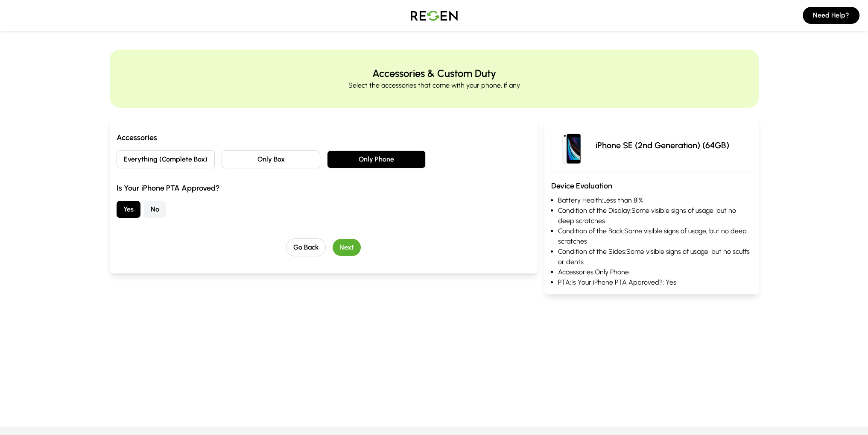  What do you see at coordinates (324, 137) in the screenshot?
I see `h3: Accessories` at bounding box center [324, 137].